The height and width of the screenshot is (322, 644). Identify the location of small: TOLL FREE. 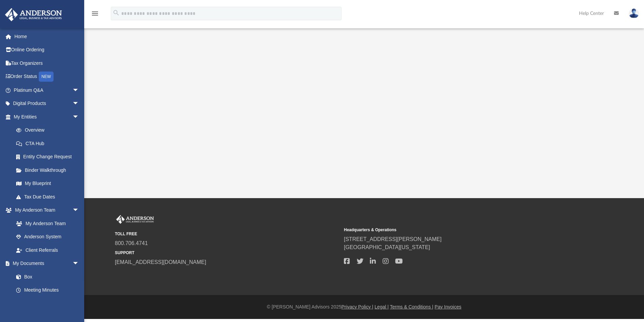
(226, 233).